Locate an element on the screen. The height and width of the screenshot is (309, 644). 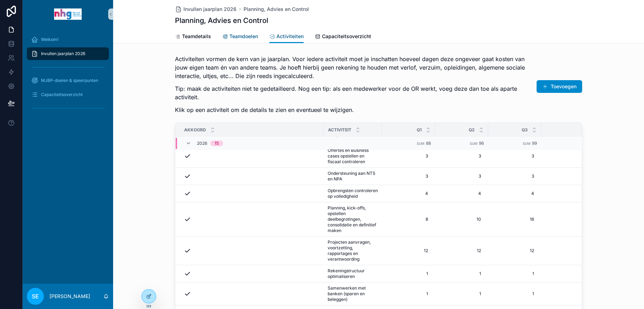
span: 88 is located at coordinates (428, 143).